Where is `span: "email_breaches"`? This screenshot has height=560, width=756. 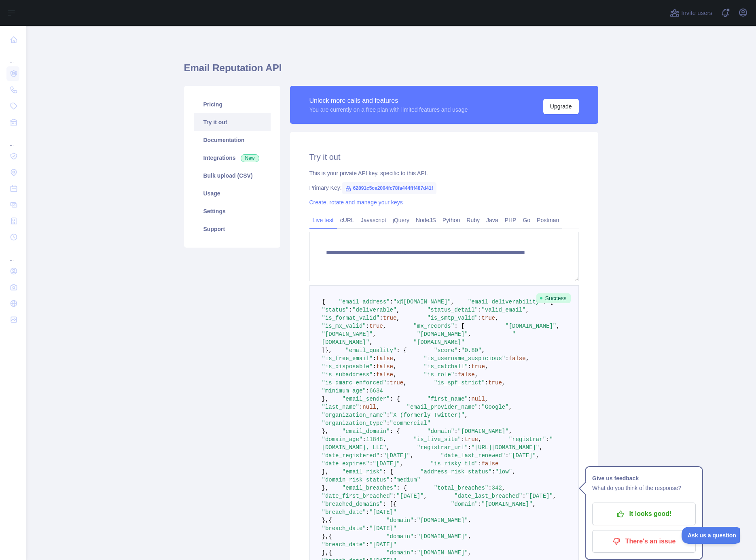 span: "email_breaches" is located at coordinates (370, 488).